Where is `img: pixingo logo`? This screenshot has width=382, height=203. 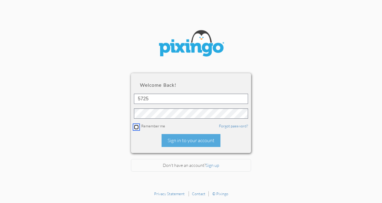
img: pixingo logo is located at coordinates (191, 44).